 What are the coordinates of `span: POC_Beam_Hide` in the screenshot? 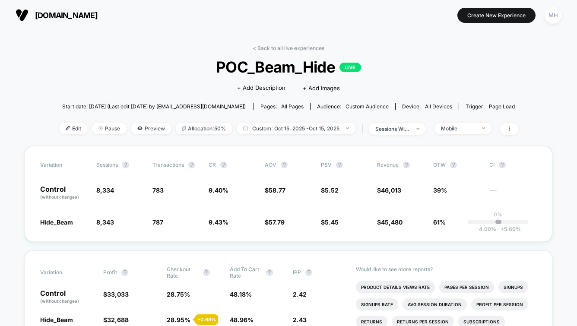 It's located at (289, 67).